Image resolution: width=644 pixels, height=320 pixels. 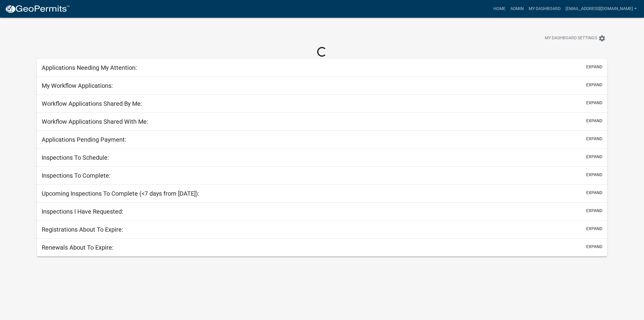 I want to click on h5: Applications Pending Payment:, so click(x=84, y=139).